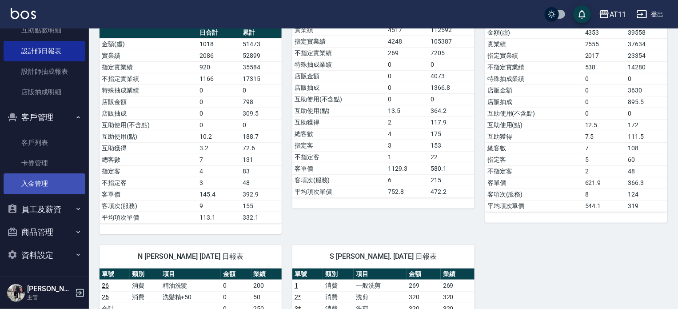 This screenshot has height=309, width=678. I want to click on td: 48, so click(261, 183).